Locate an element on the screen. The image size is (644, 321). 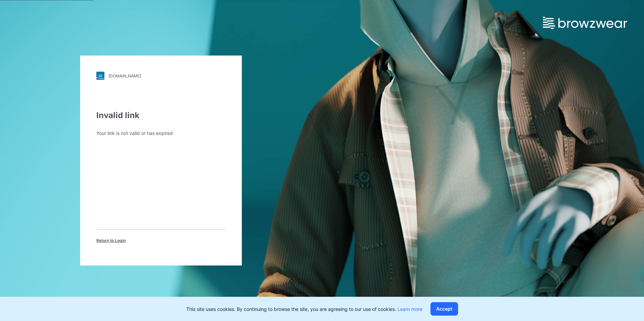
p: This site uses cookies. By continuing to browse the site, you are agreeing to our use of cookies. is located at coordinates (304, 309).